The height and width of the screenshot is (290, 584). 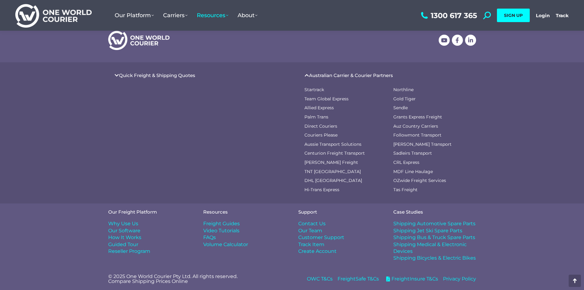 I want to click on a: About, so click(x=247, y=15).